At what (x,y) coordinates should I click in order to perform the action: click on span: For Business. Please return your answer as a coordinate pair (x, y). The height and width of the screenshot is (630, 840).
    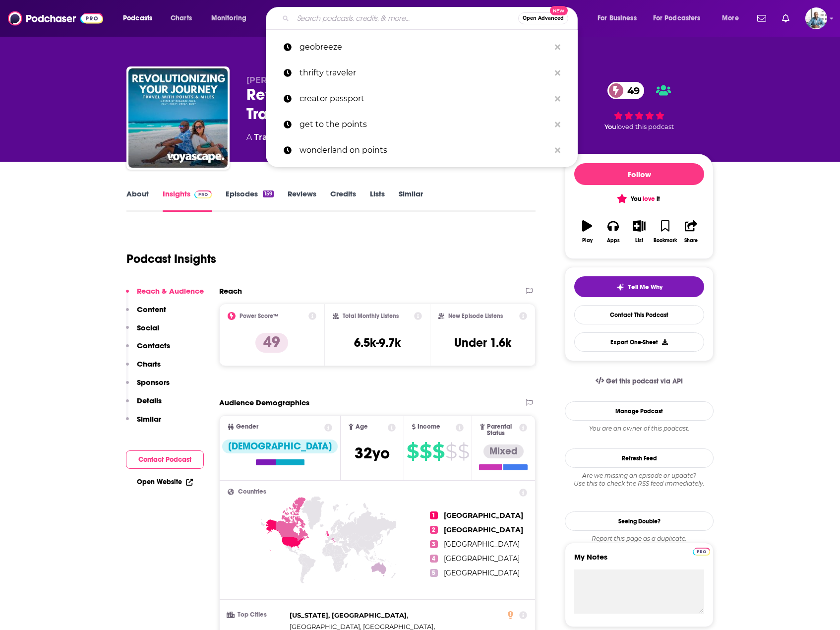
    Looking at the image, I should click on (617, 19).